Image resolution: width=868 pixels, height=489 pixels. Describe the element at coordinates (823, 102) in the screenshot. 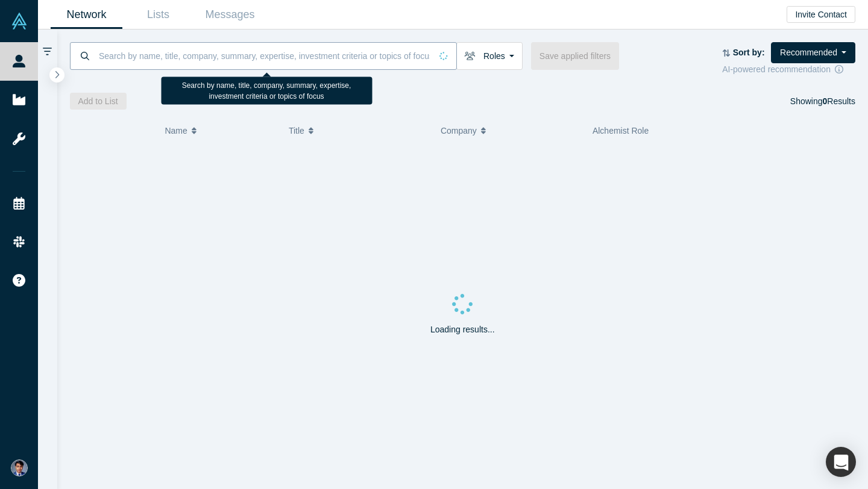

I see `div: Showing` at that location.